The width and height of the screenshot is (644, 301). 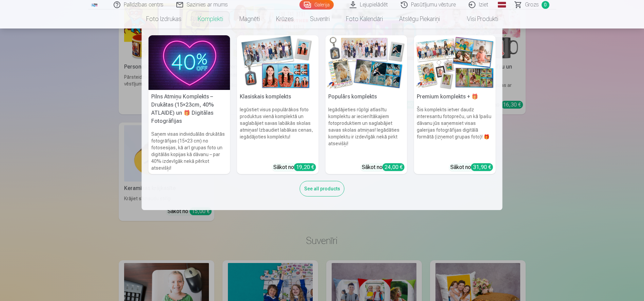 What do you see at coordinates (545, 5) in the screenshot?
I see `span: 0` at bounding box center [545, 5].